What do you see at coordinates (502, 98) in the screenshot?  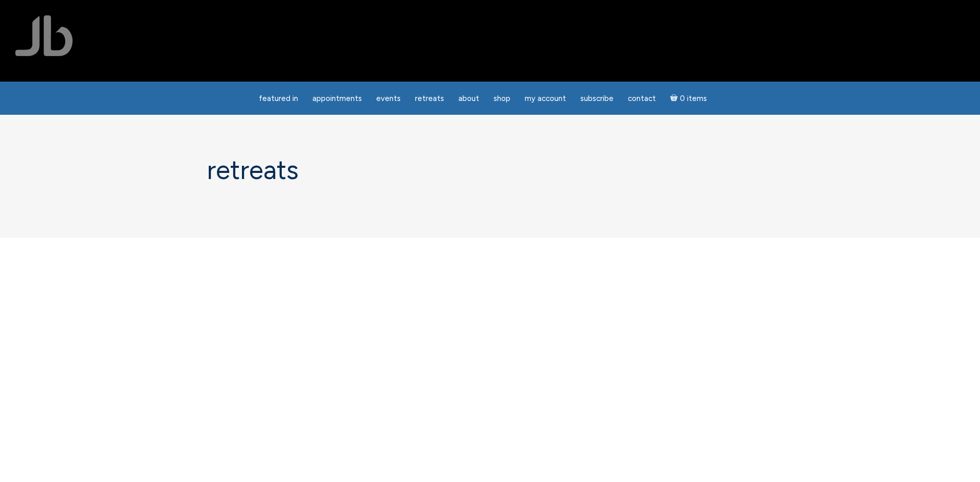 I see `span: Shop` at bounding box center [502, 98].